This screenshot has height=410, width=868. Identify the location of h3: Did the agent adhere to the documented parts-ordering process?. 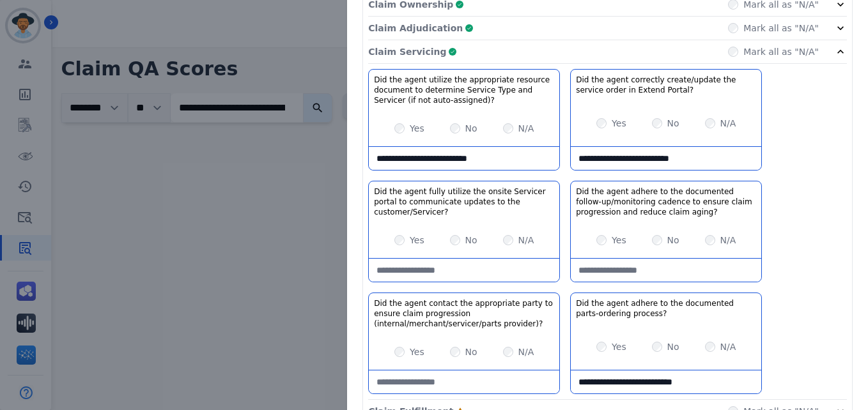
(666, 309).